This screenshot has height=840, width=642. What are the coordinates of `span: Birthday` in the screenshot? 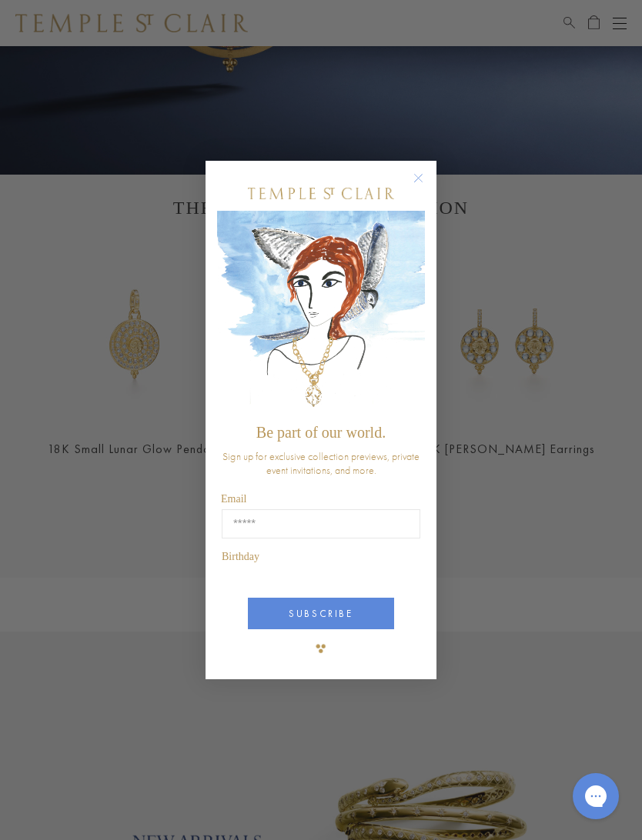 It's located at (240, 556).